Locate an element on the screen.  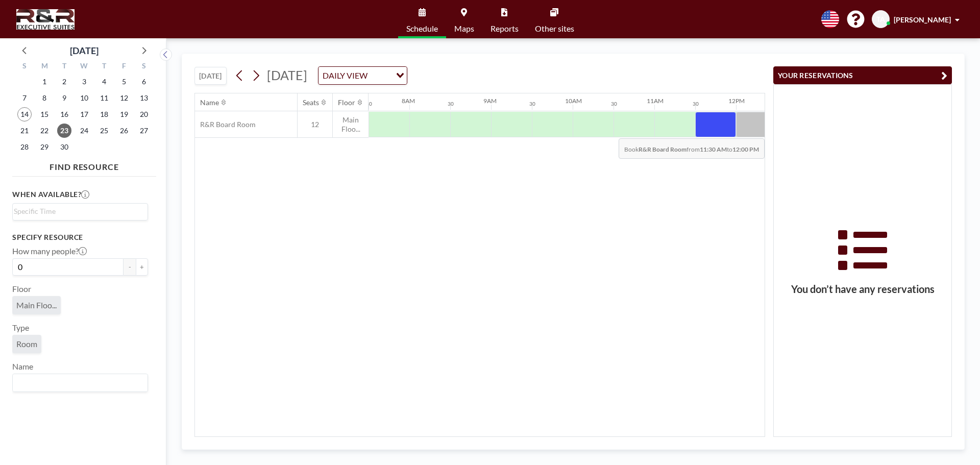
span: Saturday, September 20, 2025 is located at coordinates (144, 115).